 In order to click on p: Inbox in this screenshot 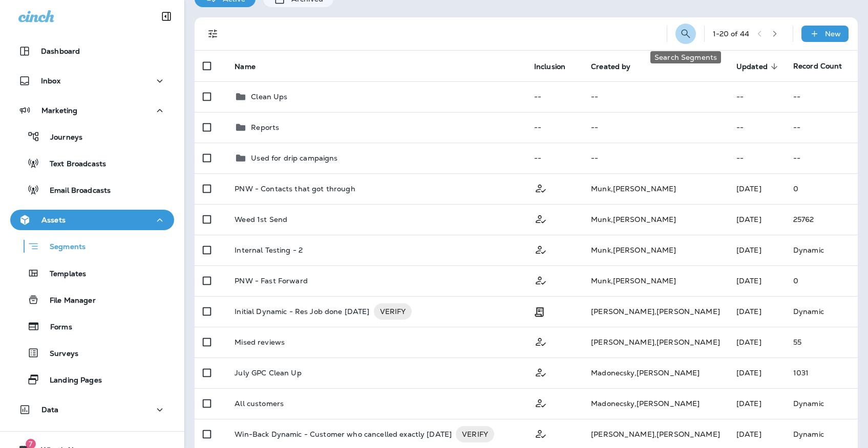, I will do `click(51, 81)`.